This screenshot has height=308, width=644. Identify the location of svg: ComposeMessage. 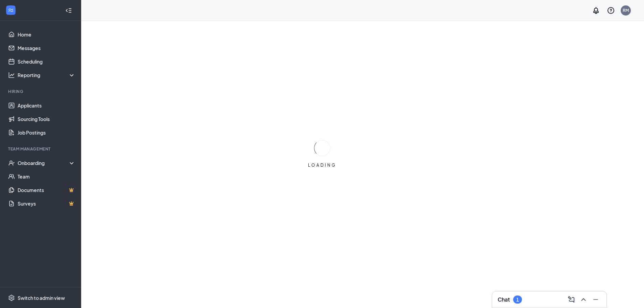
(571, 299).